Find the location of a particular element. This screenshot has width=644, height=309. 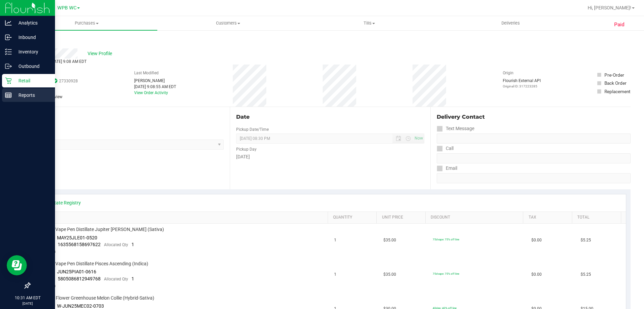

a: Unit Price is located at coordinates (403, 217).